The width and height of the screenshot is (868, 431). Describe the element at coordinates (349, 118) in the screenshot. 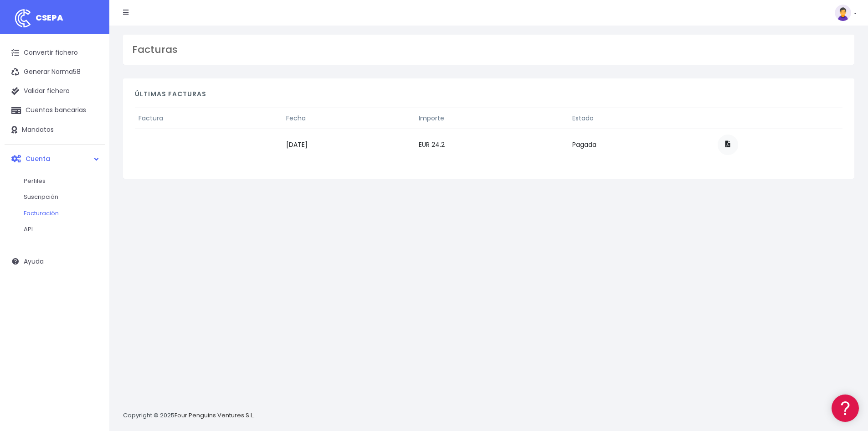

I see `th: Fecha` at that location.